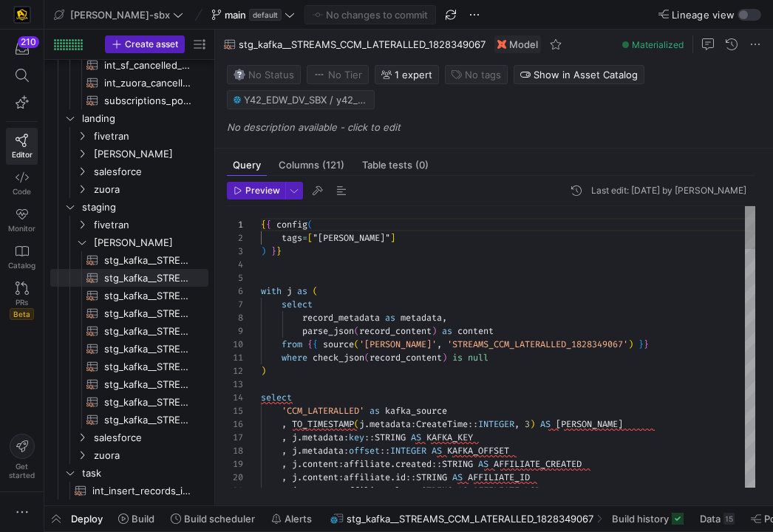 The height and width of the screenshot is (532, 773). What do you see at coordinates (339, 358) in the screenshot?
I see `span: check_json` at bounding box center [339, 358].